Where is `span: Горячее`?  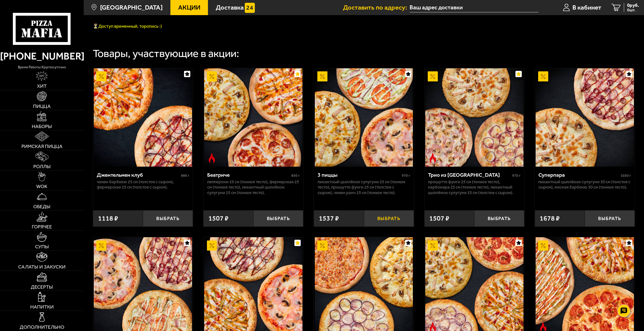
span: Горячее is located at coordinates (42, 227).